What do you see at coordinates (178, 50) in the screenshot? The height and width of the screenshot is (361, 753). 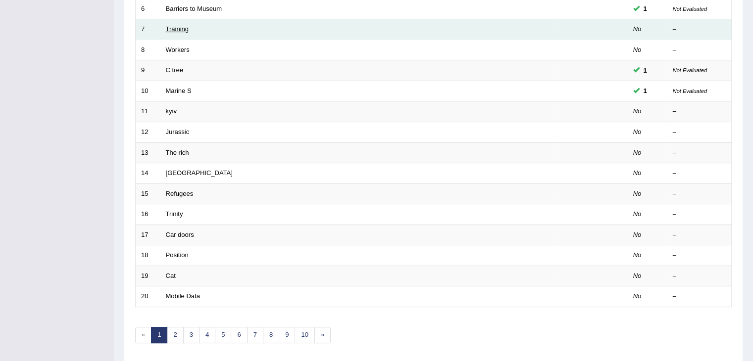 I see `a: Workers` at bounding box center [178, 50].